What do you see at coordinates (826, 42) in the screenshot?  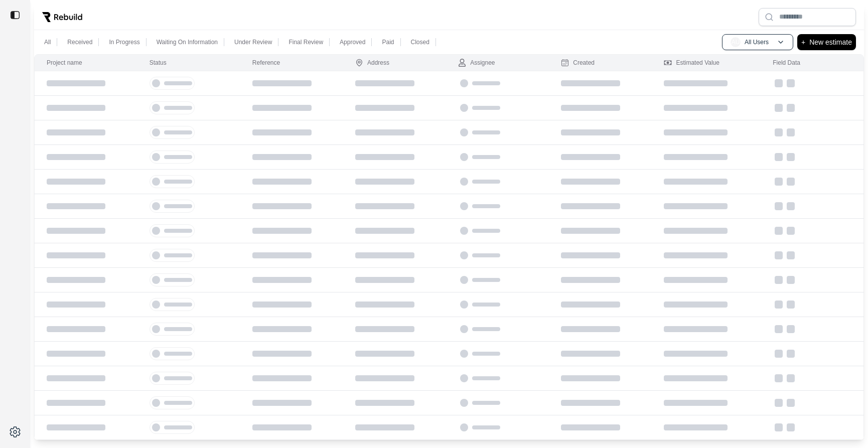 I see `button: +New estimate` at bounding box center [826, 42].